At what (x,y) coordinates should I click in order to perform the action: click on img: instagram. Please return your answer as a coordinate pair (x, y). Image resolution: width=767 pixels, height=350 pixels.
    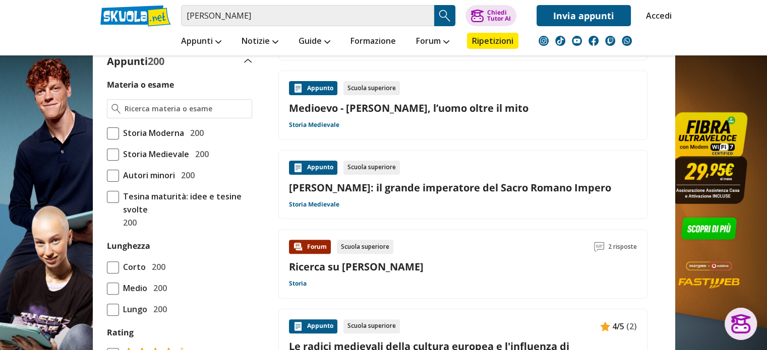
    Looking at the image, I should click on (543, 41).